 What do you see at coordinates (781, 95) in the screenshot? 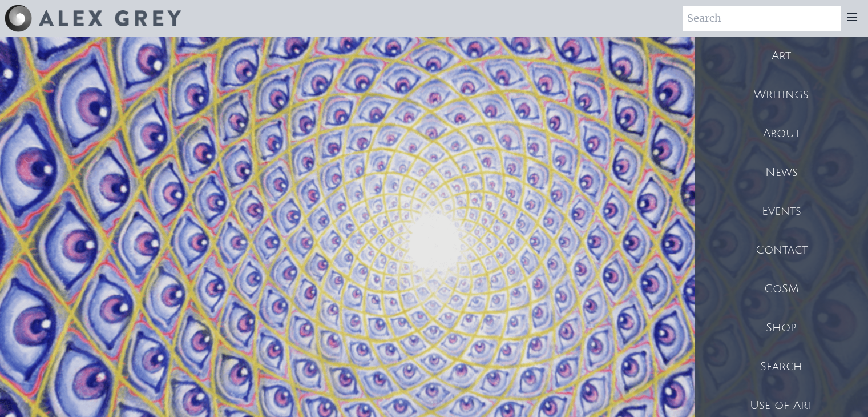
I see `div: Writings` at bounding box center [781, 95].